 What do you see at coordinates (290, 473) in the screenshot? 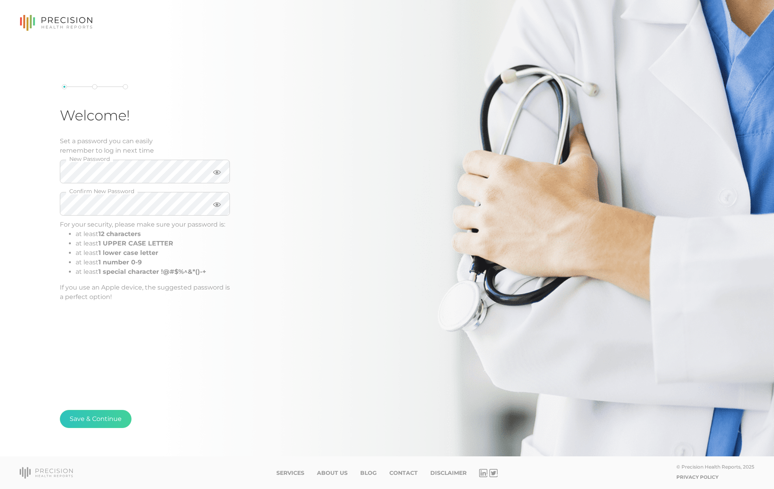
I see `a: Services` at bounding box center [290, 473].